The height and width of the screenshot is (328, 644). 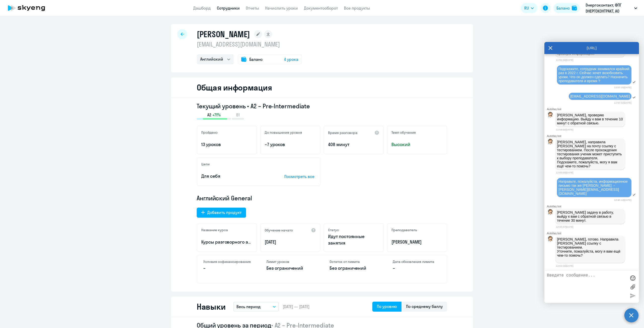 I want to click on h5: Преподаватель, so click(x=405, y=230).